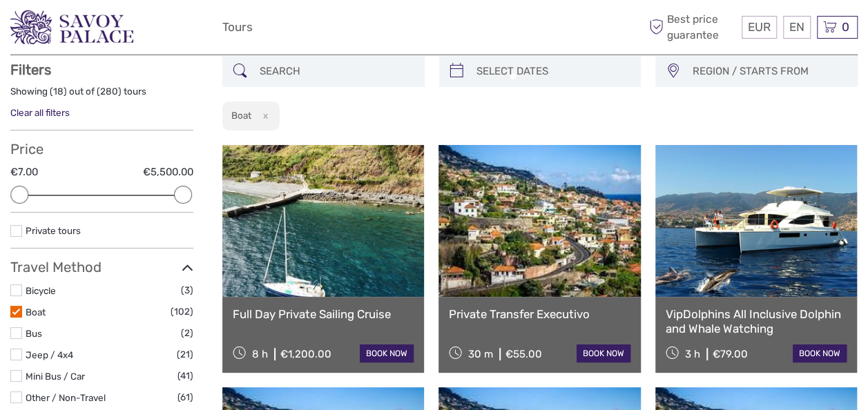  Describe the element at coordinates (101, 267) in the screenshot. I see `h3: Travel Method` at that location.